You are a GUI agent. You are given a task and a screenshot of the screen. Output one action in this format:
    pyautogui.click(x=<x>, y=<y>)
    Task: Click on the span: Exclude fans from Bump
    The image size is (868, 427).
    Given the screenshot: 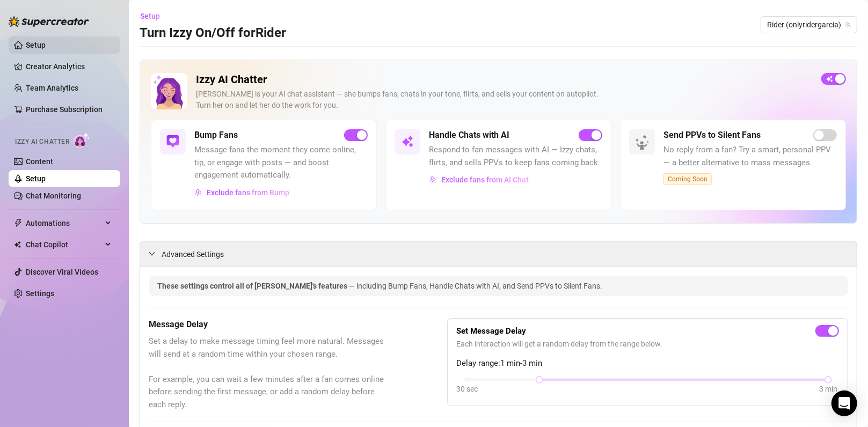 What is the action you would take?
    pyautogui.click(x=248, y=193)
    